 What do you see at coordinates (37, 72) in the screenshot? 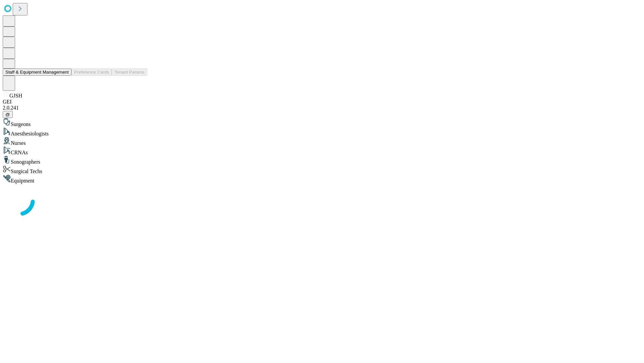
I see `button: Staff & Equipment Management` at bounding box center [37, 72].